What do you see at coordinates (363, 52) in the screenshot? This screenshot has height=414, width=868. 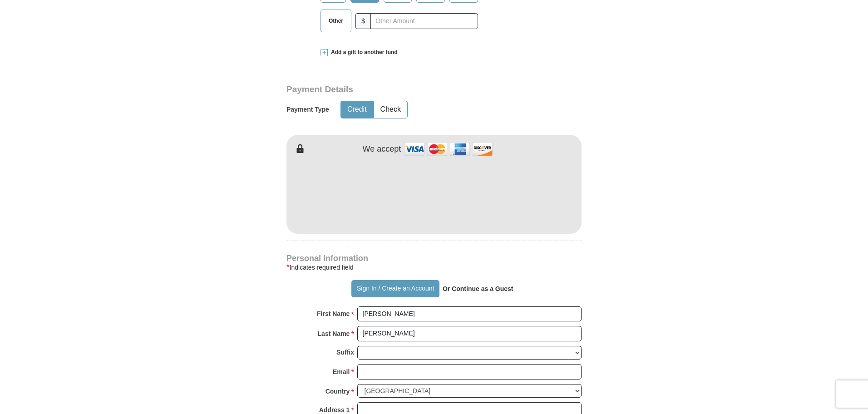 I see `span: Add a gift to another fund` at bounding box center [363, 52].